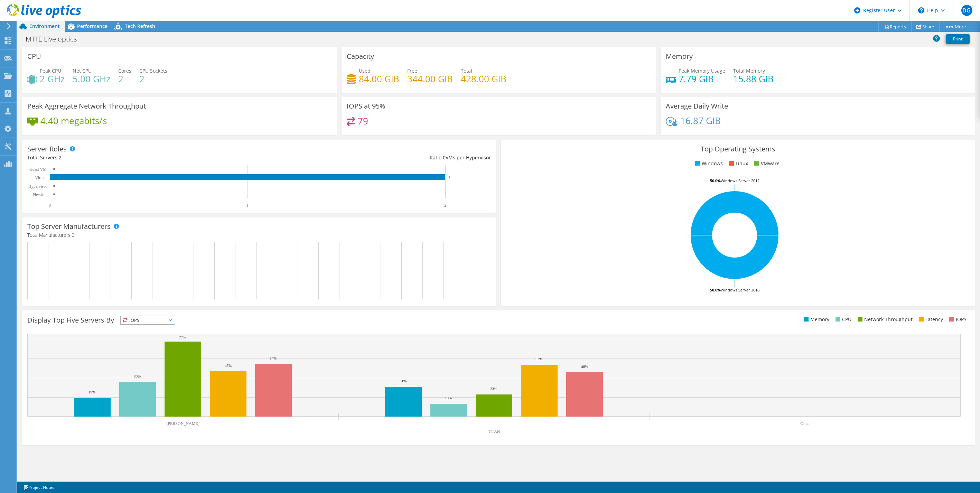 This screenshot has width=980, height=493. What do you see at coordinates (958, 39) in the screenshot?
I see `a: Print` at bounding box center [958, 39].